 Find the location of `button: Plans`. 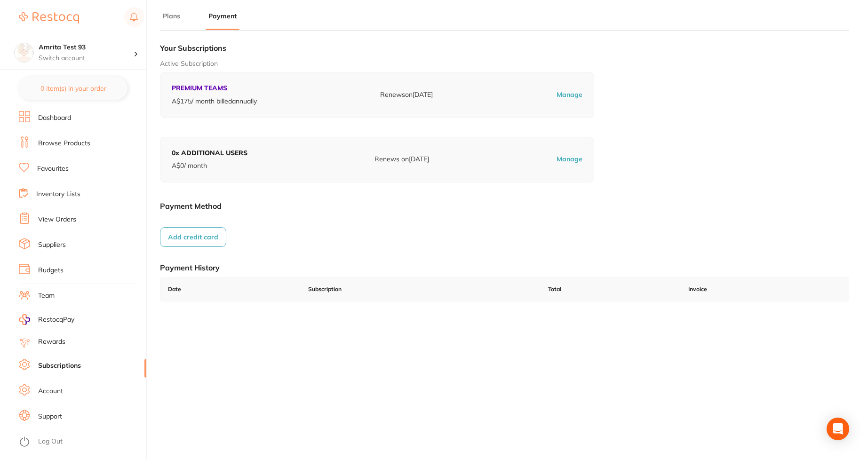

button: Plans is located at coordinates (172, 16).